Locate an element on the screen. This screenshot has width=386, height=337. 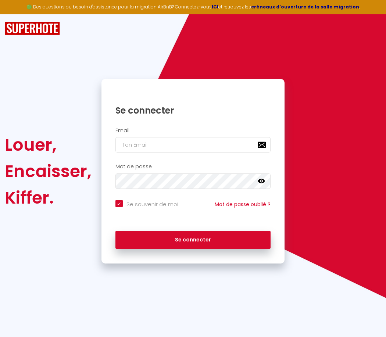
button: Se connecter is located at coordinates (193, 240).